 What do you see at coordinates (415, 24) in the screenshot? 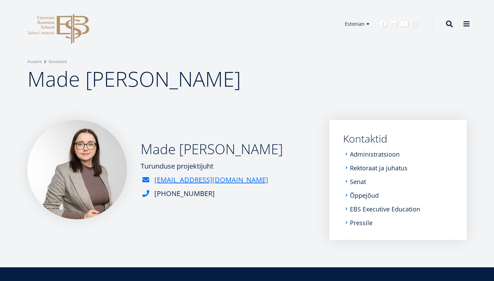
I see `a: Instagram` at bounding box center [415, 24].